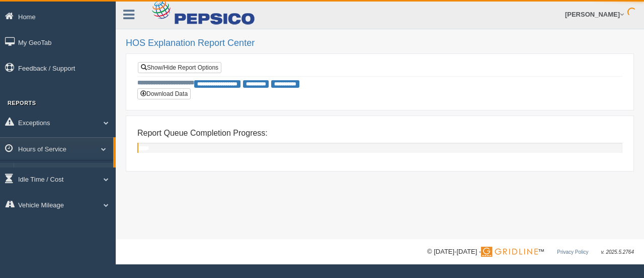  Describe the element at coordinates (618, 252) in the screenshot. I see `span: v. 2025.5.2764` at that location.